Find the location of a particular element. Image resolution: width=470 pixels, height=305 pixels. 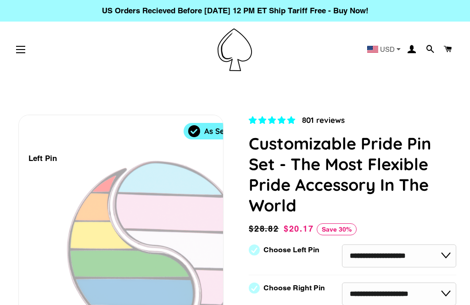

label: Choose Left Pin is located at coordinates (291, 250).